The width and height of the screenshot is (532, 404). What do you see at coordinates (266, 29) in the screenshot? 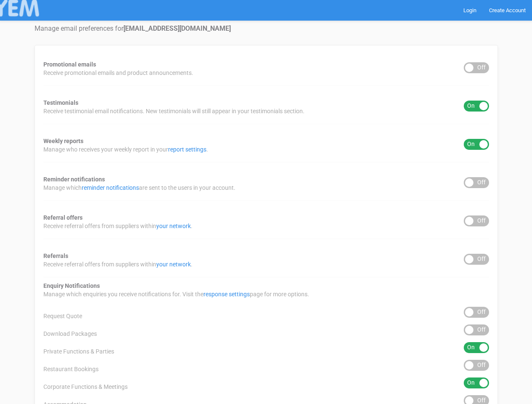
I see `h4: Manage email preferences for` at bounding box center [266, 29].